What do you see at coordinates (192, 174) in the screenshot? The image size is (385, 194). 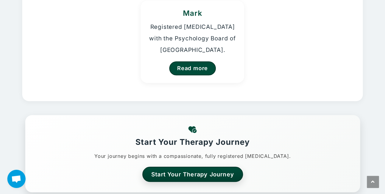 I see `a: Start your therapy journey` at bounding box center [192, 174].